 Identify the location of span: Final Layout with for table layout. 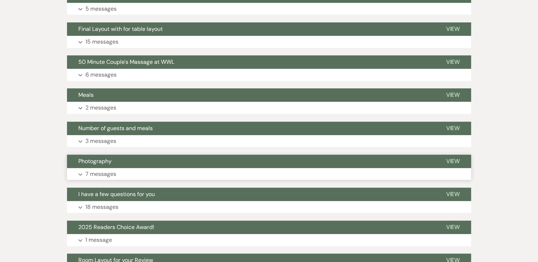
(121, 29).